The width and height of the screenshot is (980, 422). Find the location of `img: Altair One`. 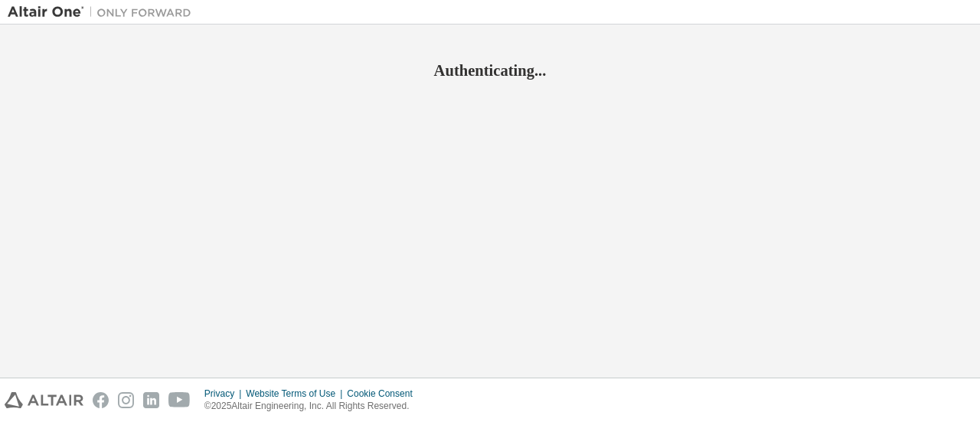

img: Altair One is located at coordinates (104, 12).